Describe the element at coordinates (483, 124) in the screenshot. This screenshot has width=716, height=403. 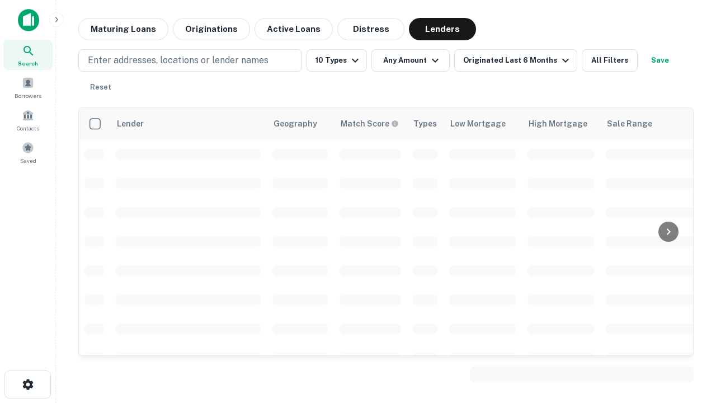
I see `th: Low Mortgage` at that location.